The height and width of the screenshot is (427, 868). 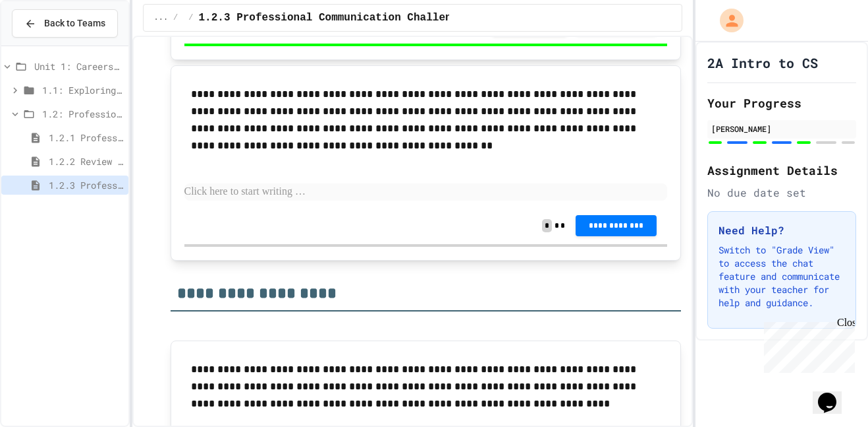 What do you see at coordinates (79, 66) in the screenshot?
I see `span: Unit 1: Careers & Professionalism` at bounding box center [79, 66].